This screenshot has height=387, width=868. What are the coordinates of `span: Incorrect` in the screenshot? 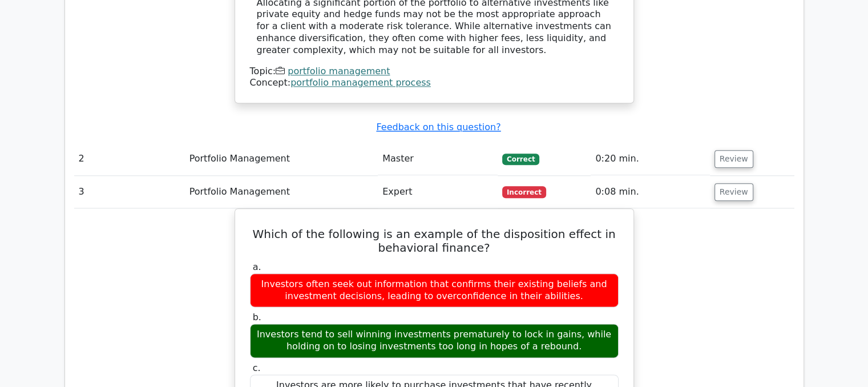 It's located at (524, 192).